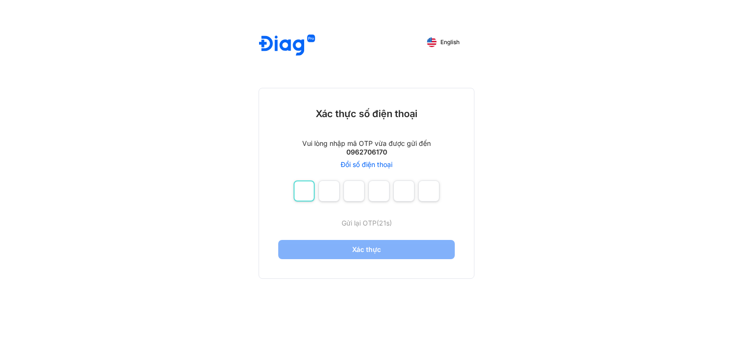  I want to click on button: Xác thực, so click(366, 249).